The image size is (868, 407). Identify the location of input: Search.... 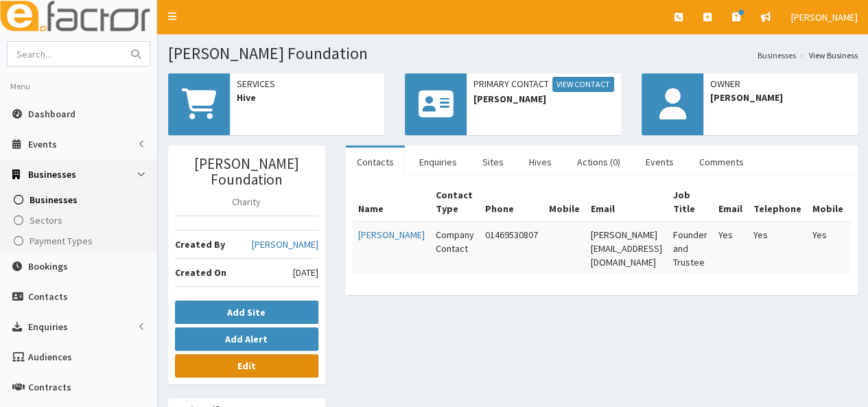
(65, 53).